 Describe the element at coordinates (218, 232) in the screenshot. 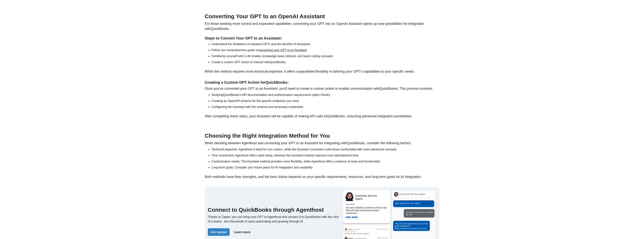

I see `button: Get started` at that location.